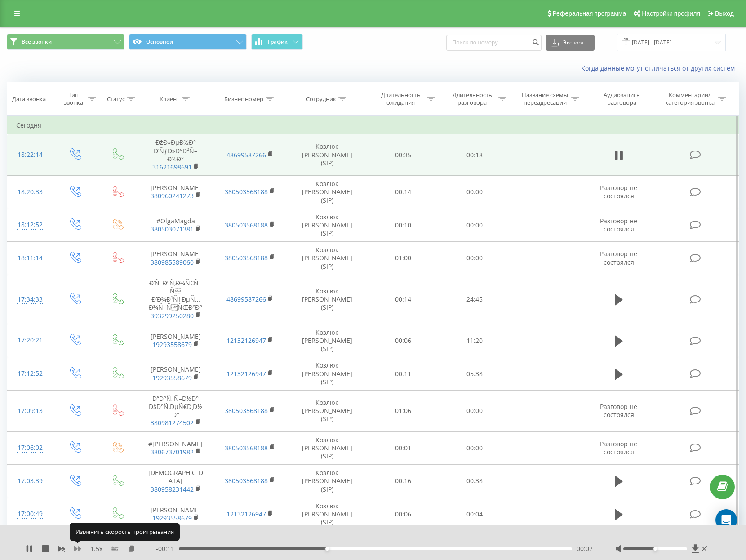 The width and height of the screenshot is (746, 560). I want to click on span: Настройки профиля, so click(671, 14).